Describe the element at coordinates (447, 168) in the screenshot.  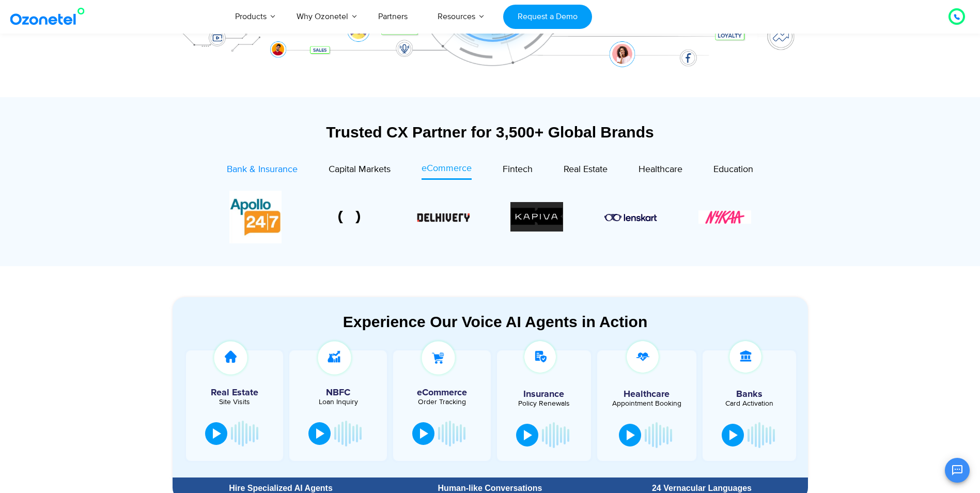
I see `span: eCommerce` at that location.